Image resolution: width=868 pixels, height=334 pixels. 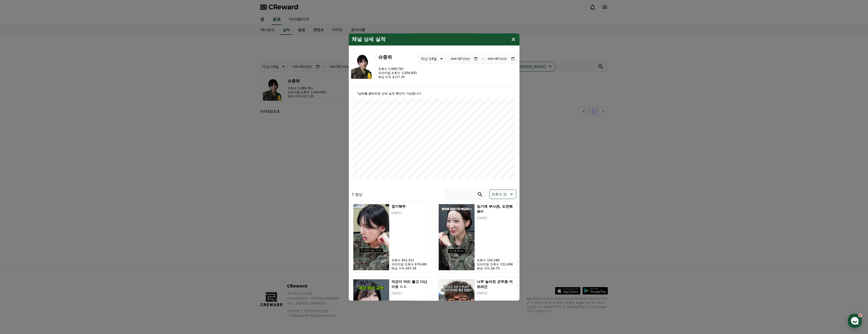 What do you see at coordinates (411, 264) in the screenshot?
I see `p: 프리미엄 조회수 676,681` at bounding box center [411, 264].